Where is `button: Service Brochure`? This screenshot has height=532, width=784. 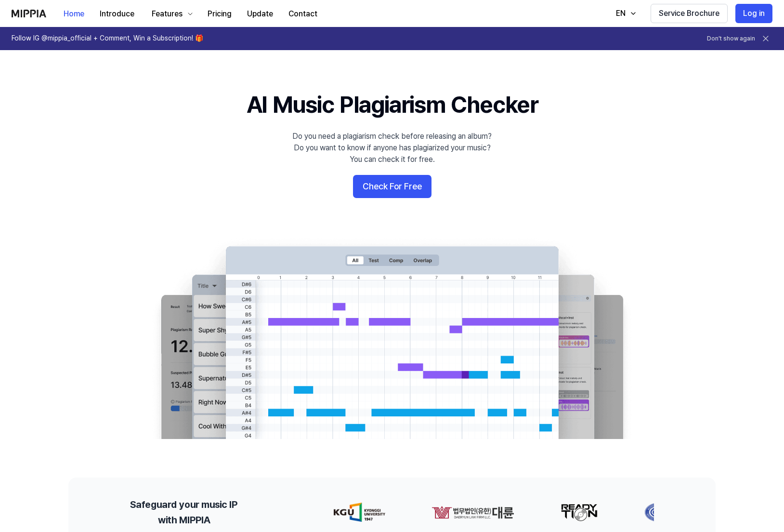 button: Service Brochure is located at coordinates (689, 14).